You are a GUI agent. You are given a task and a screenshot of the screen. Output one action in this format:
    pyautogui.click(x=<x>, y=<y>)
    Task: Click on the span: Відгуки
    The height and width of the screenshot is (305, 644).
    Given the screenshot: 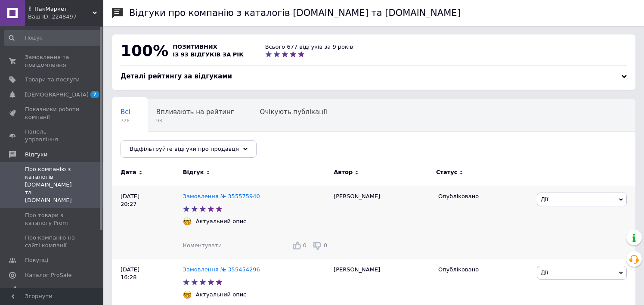 What is the action you would take?
    pyautogui.click(x=36, y=155)
    